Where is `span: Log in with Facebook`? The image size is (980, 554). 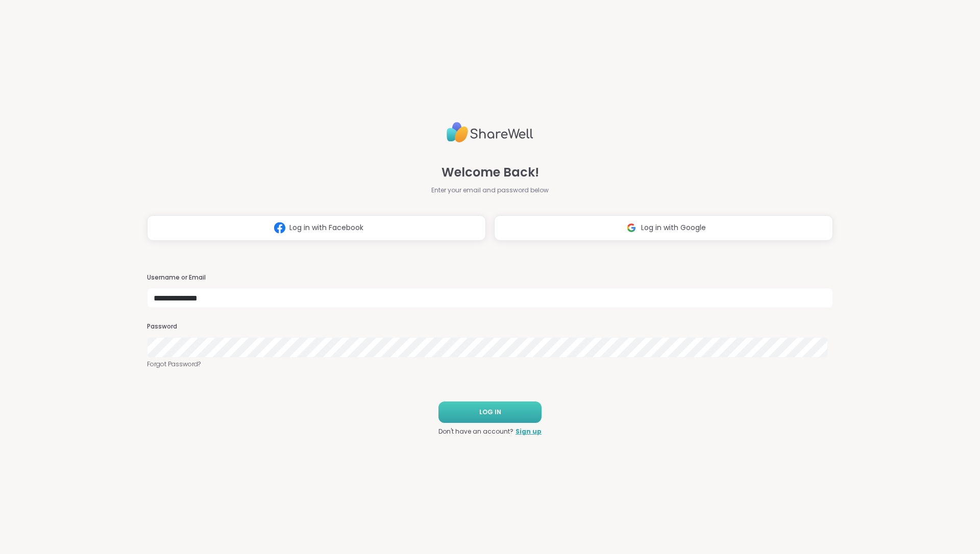 span: Log in with Facebook is located at coordinates (326, 227).